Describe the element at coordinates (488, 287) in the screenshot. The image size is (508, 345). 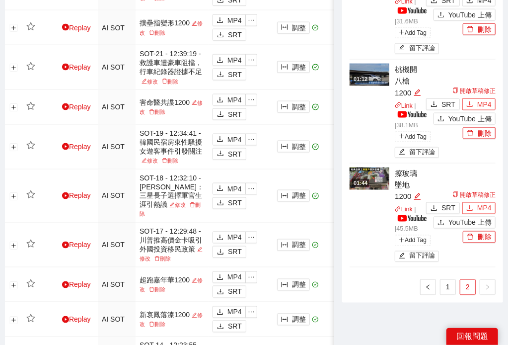
I see `span: right` at that location.